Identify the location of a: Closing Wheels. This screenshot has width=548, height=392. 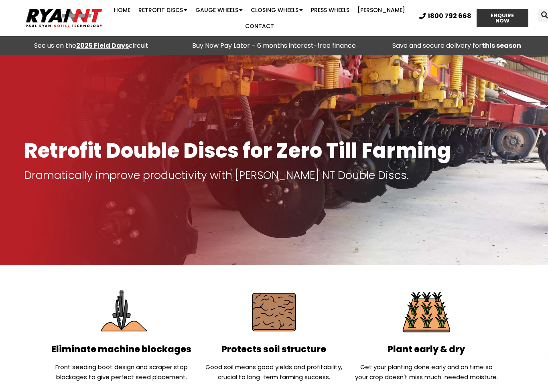
(277, 10).